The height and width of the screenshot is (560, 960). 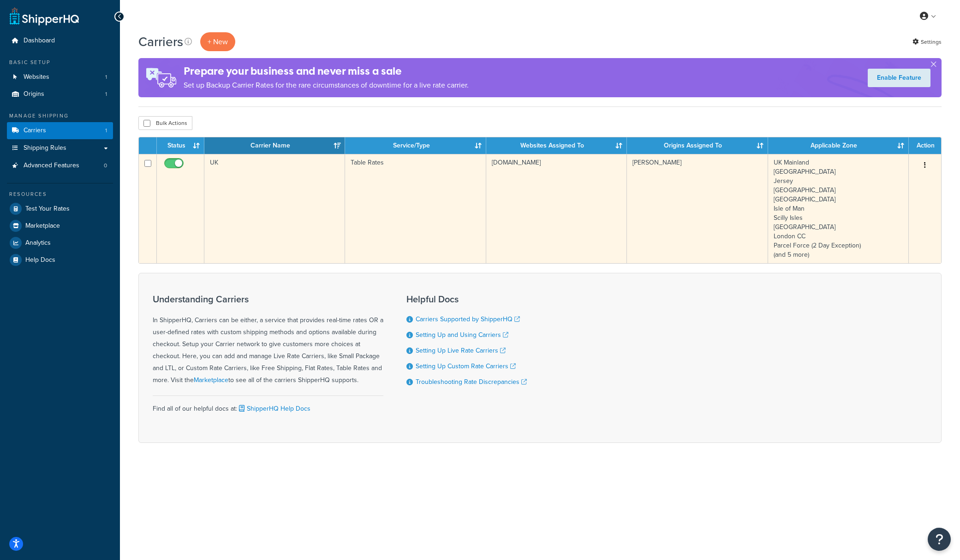 I want to click on th: Carrier Name: activate to sort column ascending, so click(x=274, y=146).